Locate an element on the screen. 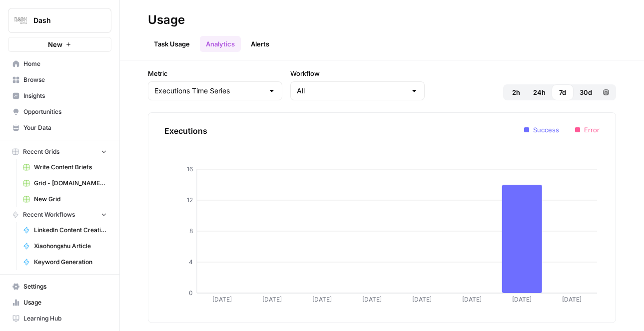 This screenshot has height=331, width=644. input: Executions Time Series is located at coordinates (209, 91).